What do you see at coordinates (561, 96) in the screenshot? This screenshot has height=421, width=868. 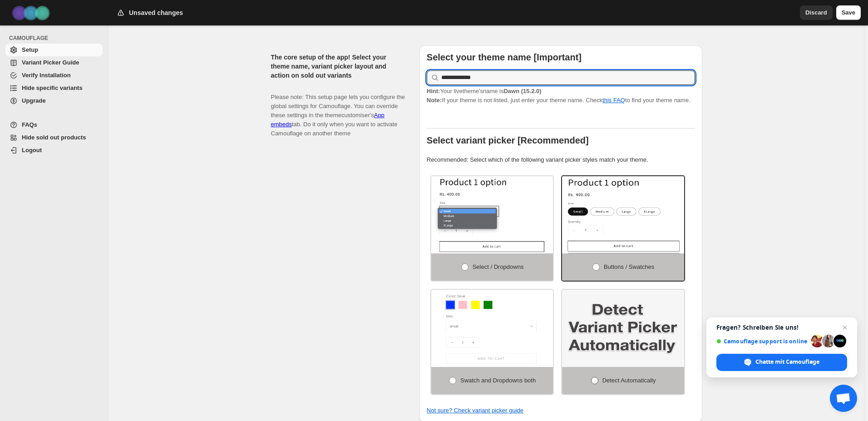 I see `p: If your theme is not listed, just enter your theme name. Check to find your theme name.` at bounding box center [561, 96].